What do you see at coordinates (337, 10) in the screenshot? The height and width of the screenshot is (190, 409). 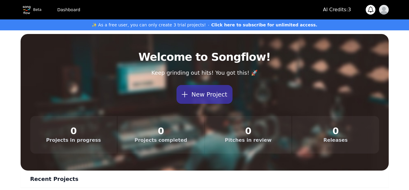 I see `p: AI Credits: 3` at bounding box center [337, 10].